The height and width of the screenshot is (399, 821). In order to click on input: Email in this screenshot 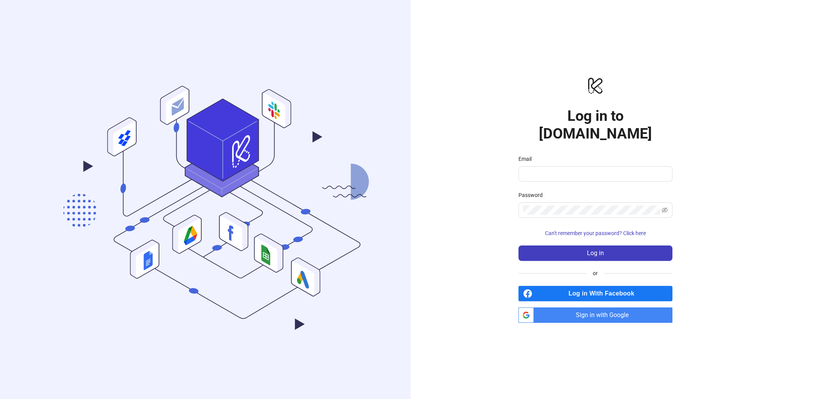, I will do `click(594, 174)`.